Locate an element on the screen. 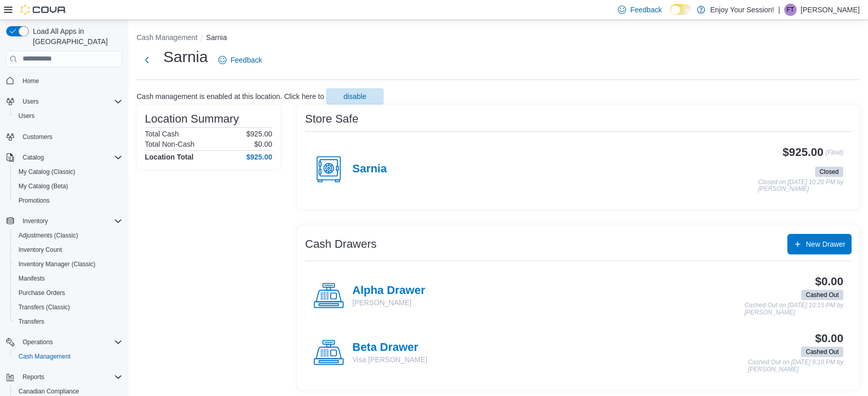  button: Transfers is located at coordinates (68, 322).